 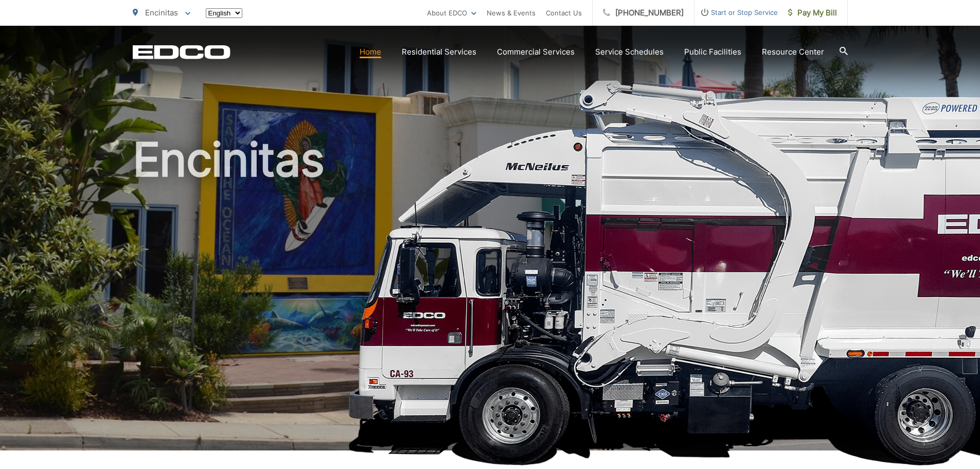 I want to click on a: Residential Services, so click(x=439, y=52).